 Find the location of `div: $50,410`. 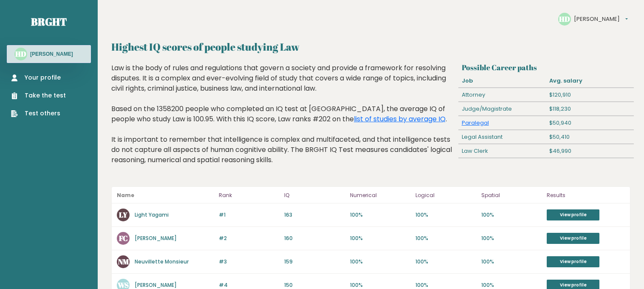

div: $50,410 is located at coordinates (590, 137).